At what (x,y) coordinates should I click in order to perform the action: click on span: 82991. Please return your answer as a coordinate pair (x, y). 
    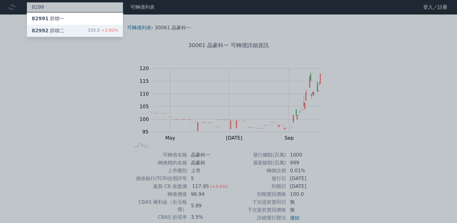
    Looking at the image, I should click on (40, 18).